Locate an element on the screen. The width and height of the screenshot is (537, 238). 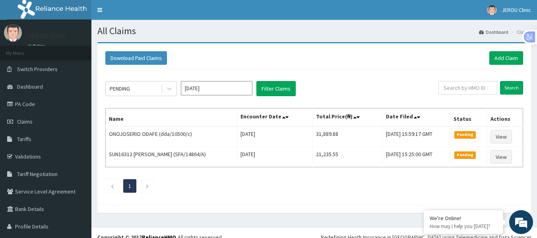
span: Tariffs is located at coordinates (24, 139).